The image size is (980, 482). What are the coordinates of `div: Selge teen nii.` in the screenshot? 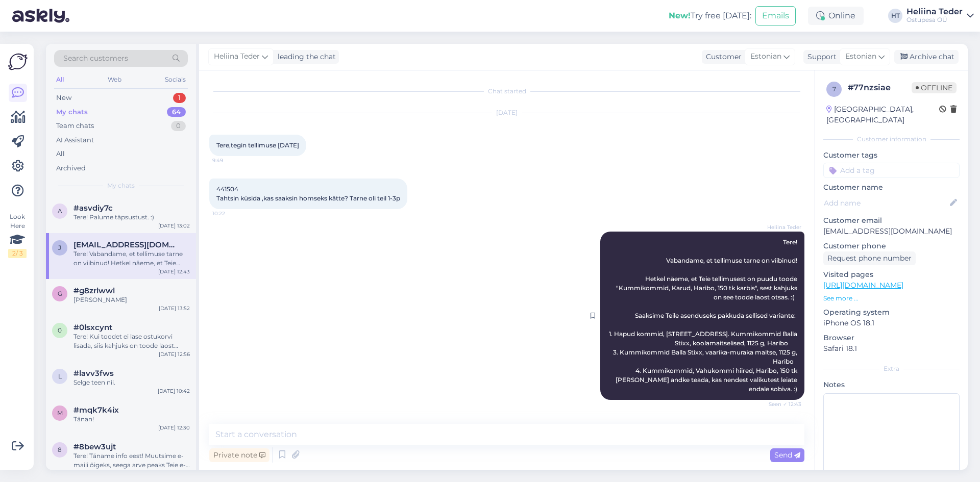 It's located at (132, 383).